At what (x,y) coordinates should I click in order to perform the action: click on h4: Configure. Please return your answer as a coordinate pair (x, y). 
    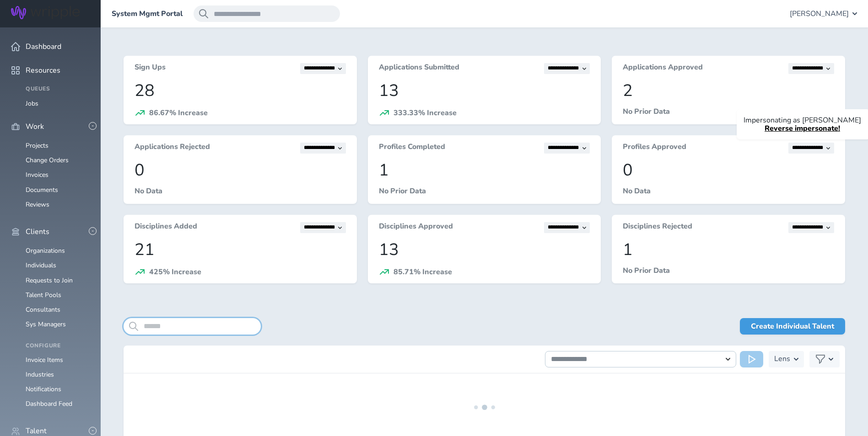
    Looking at the image, I should click on (57, 347).